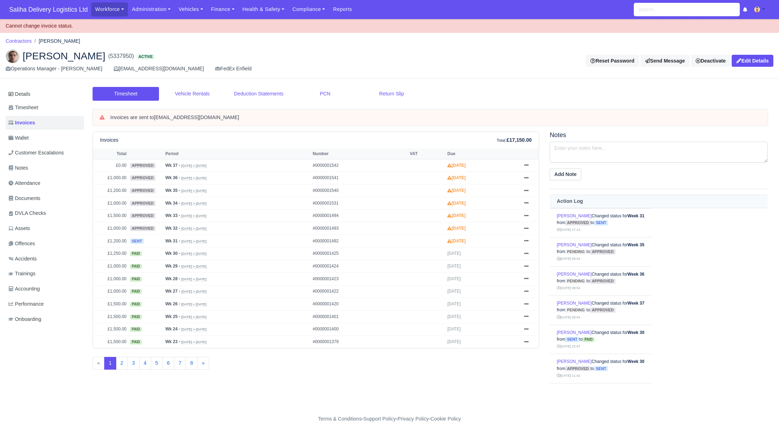  What do you see at coordinates (501, 140) in the screenshot?
I see `small: Total` at bounding box center [501, 140].